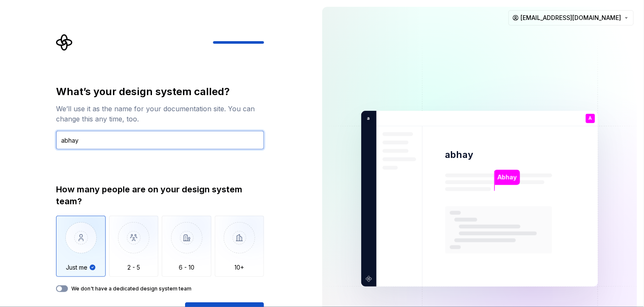 The width and height of the screenshot is (644, 307). Describe the element at coordinates (160, 114) in the screenshot. I see `div: We’ll use it as the name for your documentation site. You can change this any time, too.` at that location.